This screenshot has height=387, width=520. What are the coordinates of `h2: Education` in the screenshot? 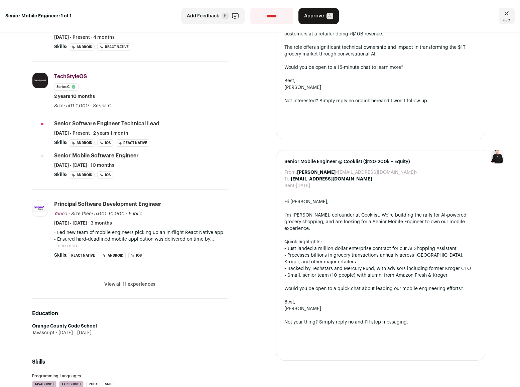 It's located at (130, 313).